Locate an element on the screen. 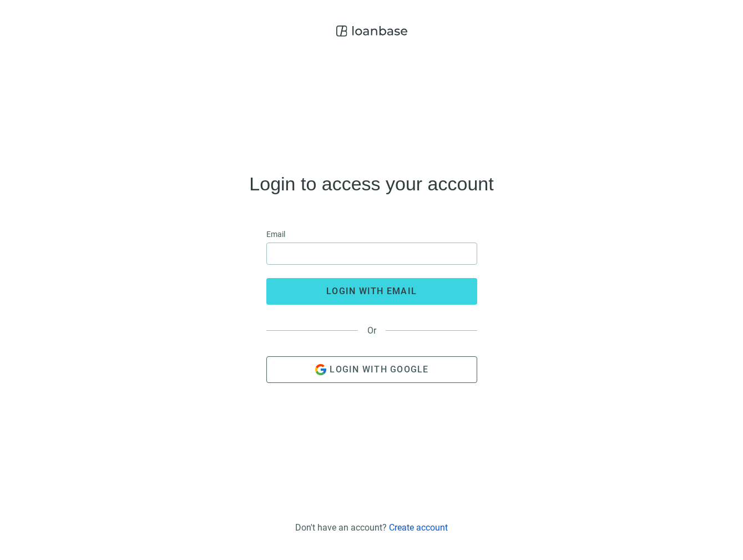  button: login with email is located at coordinates (372, 291).